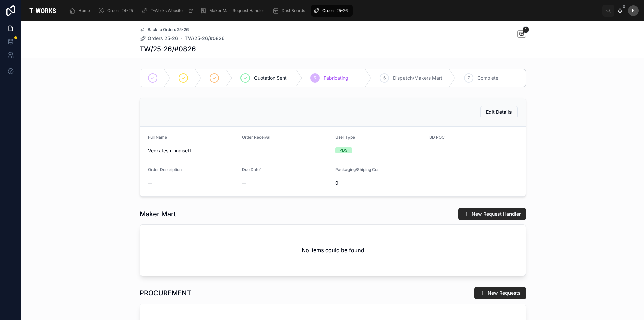 Image resolution: width=644 pixels, height=320 pixels. Describe the element at coordinates (522, 34) in the screenshot. I see `button: 1` at that location.